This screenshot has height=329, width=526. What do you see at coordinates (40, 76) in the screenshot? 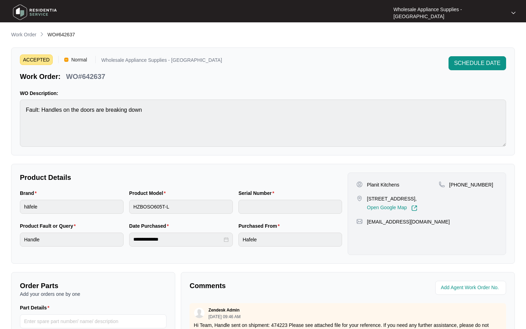
I see `p: Work Order:` at bounding box center [40, 76].